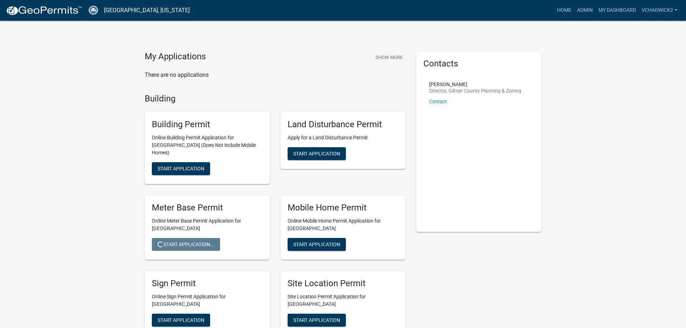 This screenshot has width=686, height=328. Describe the element at coordinates (186, 244) in the screenshot. I see `button: Start Application...` at that location.